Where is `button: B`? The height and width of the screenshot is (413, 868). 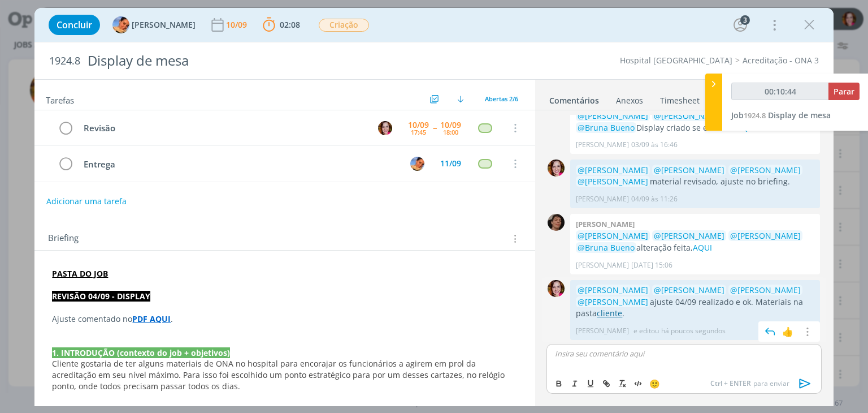
button: B is located at coordinates (386, 128).